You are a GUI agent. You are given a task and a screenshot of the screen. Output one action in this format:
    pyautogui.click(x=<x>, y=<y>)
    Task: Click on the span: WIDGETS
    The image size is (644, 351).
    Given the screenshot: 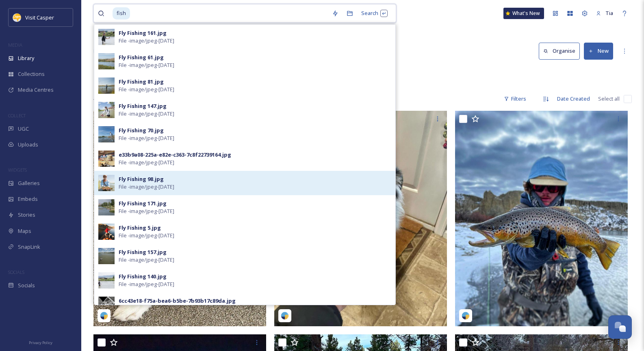 What is the action you would take?
    pyautogui.click(x=17, y=170)
    